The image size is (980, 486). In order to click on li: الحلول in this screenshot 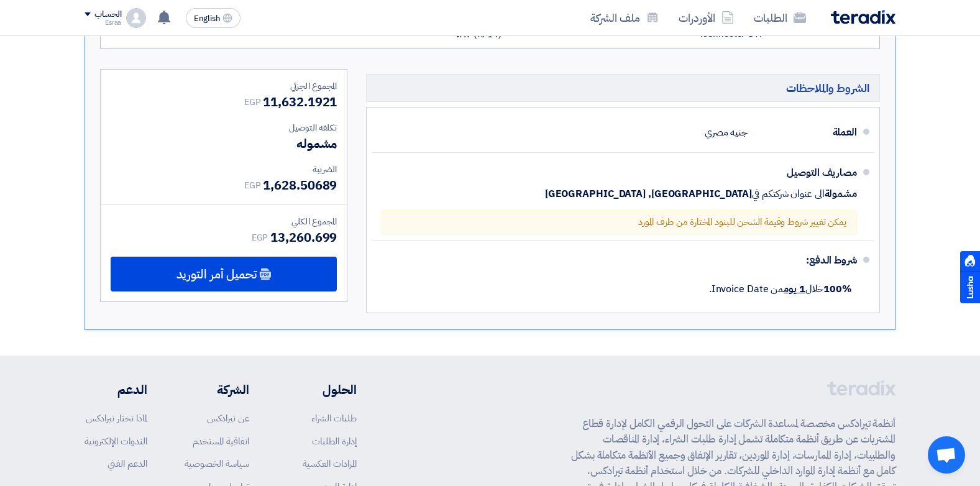, I will do `click(321, 389)`.